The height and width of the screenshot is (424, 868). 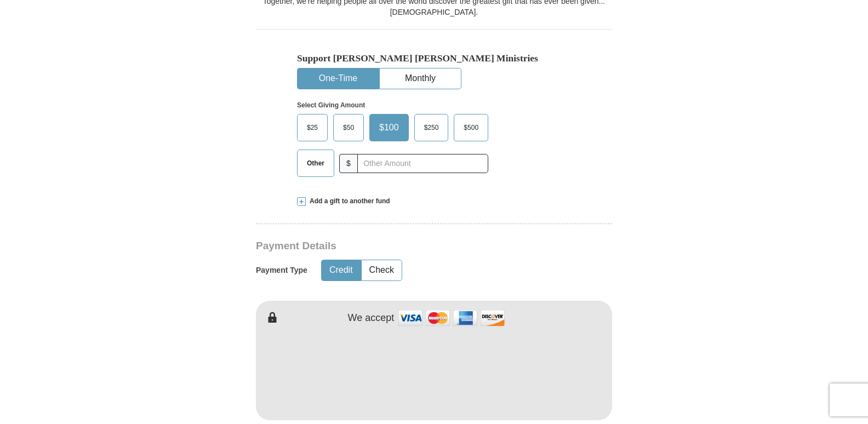 What do you see at coordinates (431, 127) in the screenshot?
I see `span: $250` at bounding box center [431, 127].